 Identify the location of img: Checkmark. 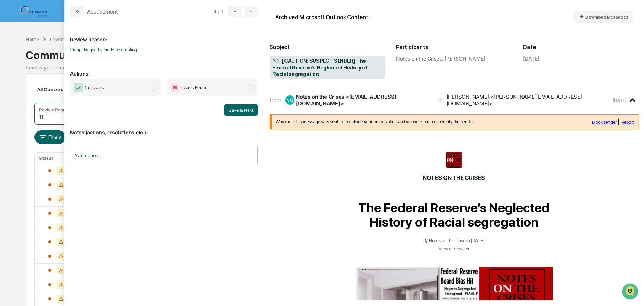
(78, 87).